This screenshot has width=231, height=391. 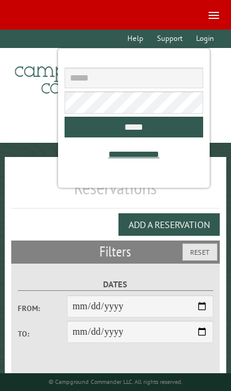 What do you see at coordinates (115, 381) in the screenshot?
I see `small: © Campground Commander LLC. All rights reserved.` at bounding box center [115, 381].